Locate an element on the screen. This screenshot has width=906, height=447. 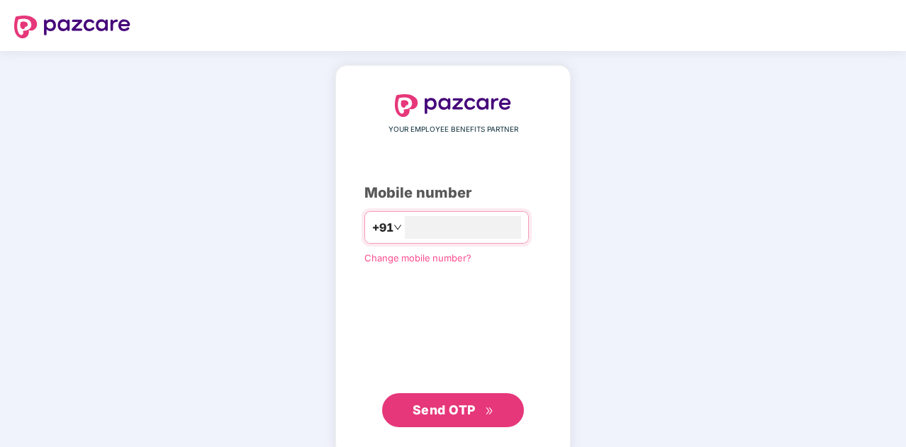
span: double-right is located at coordinates (489, 411).